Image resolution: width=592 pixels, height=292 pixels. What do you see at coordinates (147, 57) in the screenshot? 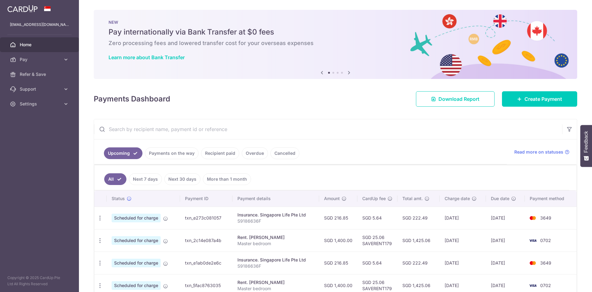
I see `a: Learn more about Bank Transfer` at bounding box center [147, 57].